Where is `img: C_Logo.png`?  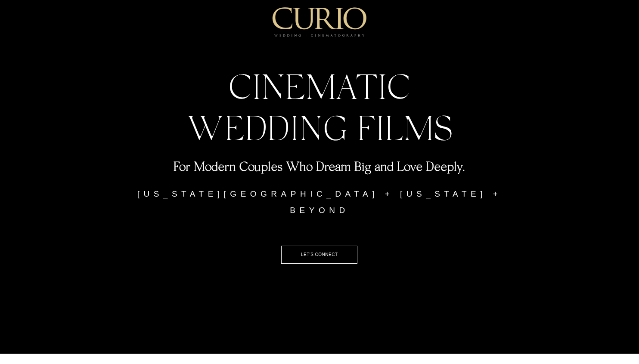 img: C_Logo.png is located at coordinates (320, 22).